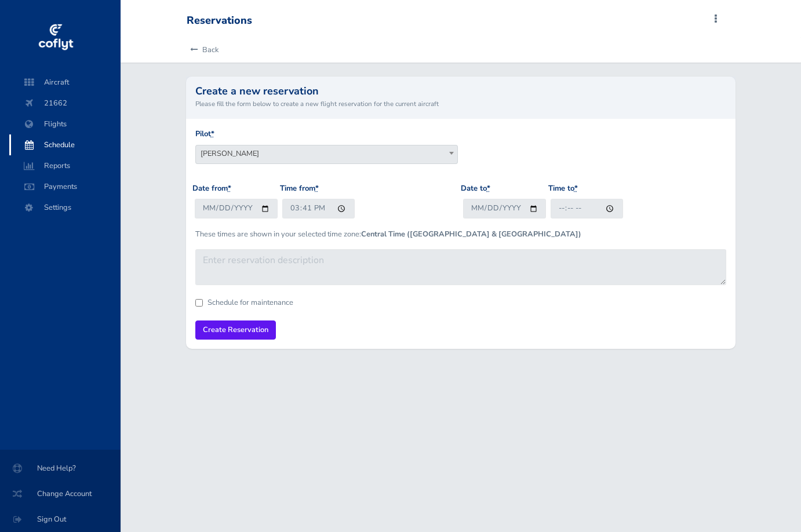  I want to click on span: Need Help?, so click(60, 468).